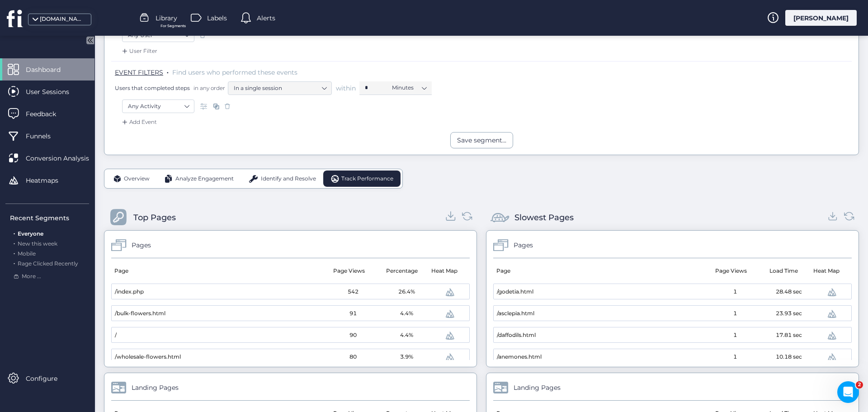 The image size is (868, 412). Describe the element at coordinates (353, 335) in the screenshot. I see `span: 90` at that location.